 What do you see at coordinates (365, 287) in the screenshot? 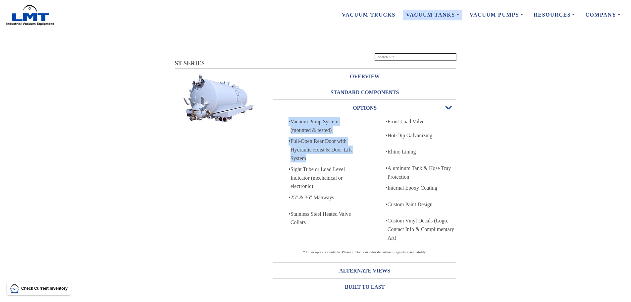
I see `h3: BUILT TO LAST` at bounding box center [365, 287].